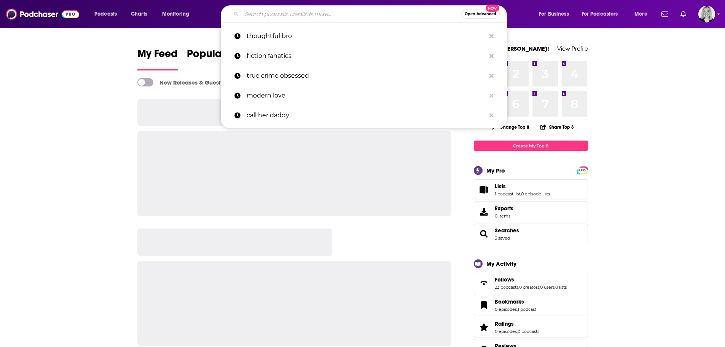 This screenshot has width=725, height=347. Describe the element at coordinates (366, 76) in the screenshot. I see `p: true crime obsessed` at that location.